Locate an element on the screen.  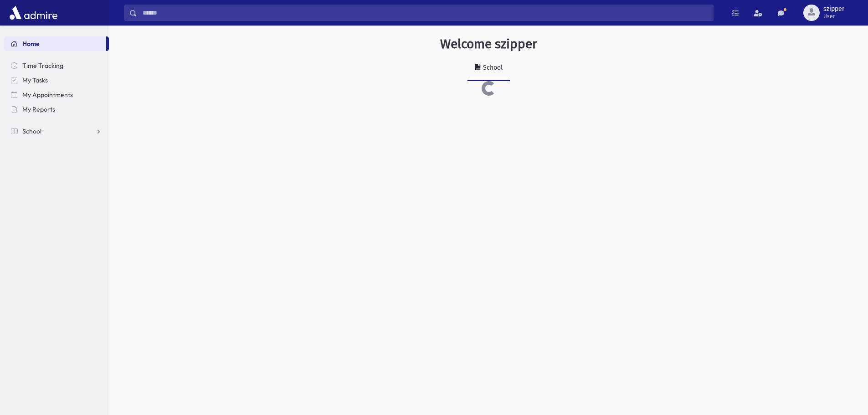
h3: Welcome szipper is located at coordinates (488, 44).